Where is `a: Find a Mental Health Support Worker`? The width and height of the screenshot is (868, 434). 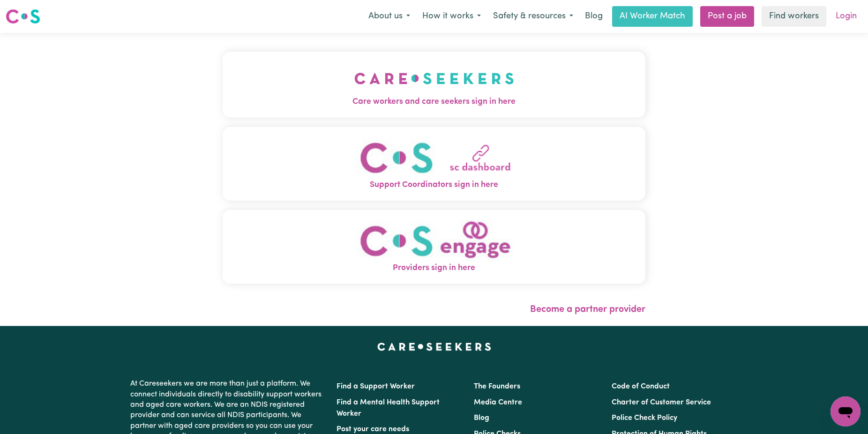 a: Find a Mental Health Support Worker is located at coordinates (388, 408).